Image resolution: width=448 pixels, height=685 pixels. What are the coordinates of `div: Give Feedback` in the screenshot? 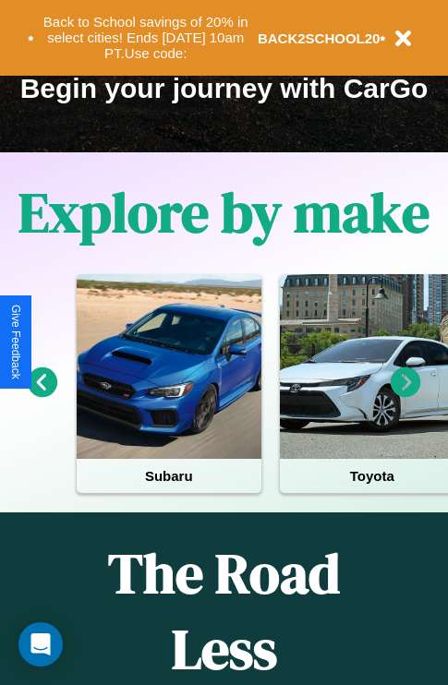 It's located at (16, 342).